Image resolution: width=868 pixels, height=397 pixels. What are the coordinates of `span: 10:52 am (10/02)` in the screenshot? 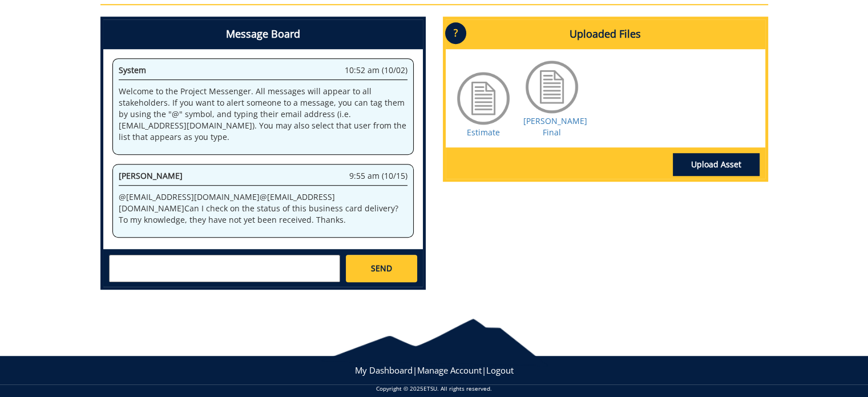 It's located at (376, 70).